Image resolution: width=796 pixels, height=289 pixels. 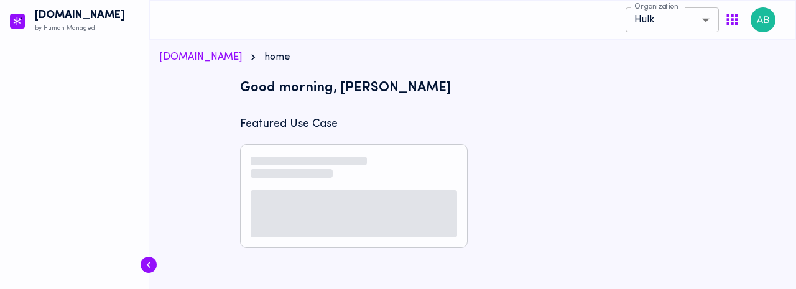 What do you see at coordinates (656, 7) in the screenshot?
I see `label: Organization` at bounding box center [656, 7].